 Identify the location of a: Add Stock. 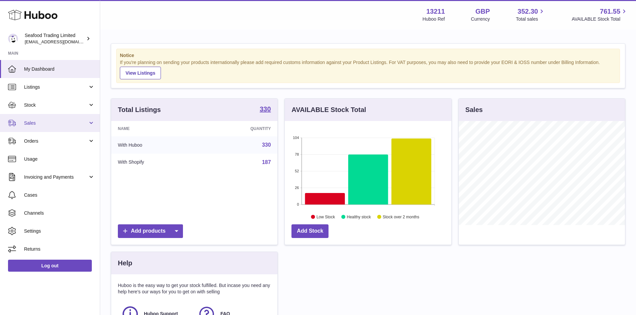
(310, 231).